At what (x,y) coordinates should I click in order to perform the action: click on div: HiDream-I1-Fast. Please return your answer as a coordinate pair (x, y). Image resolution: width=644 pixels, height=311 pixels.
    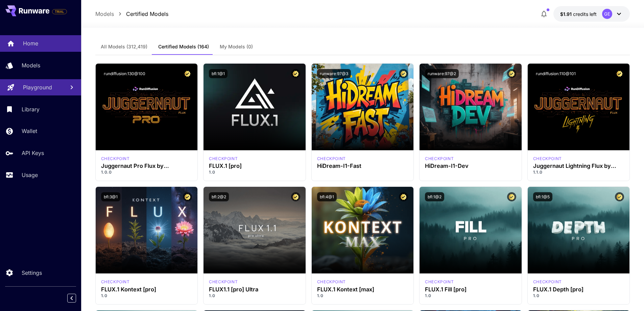
    Looking at the image, I should click on (363, 166).